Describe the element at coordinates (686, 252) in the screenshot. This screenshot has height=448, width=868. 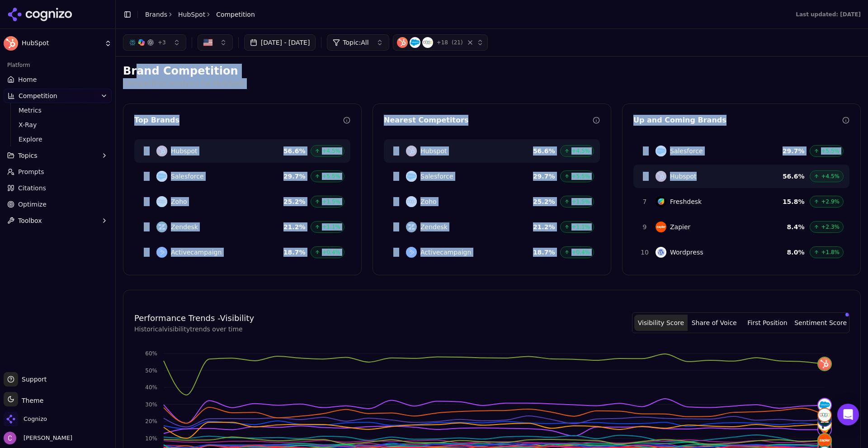
I see `span: Wordpress` at that location.